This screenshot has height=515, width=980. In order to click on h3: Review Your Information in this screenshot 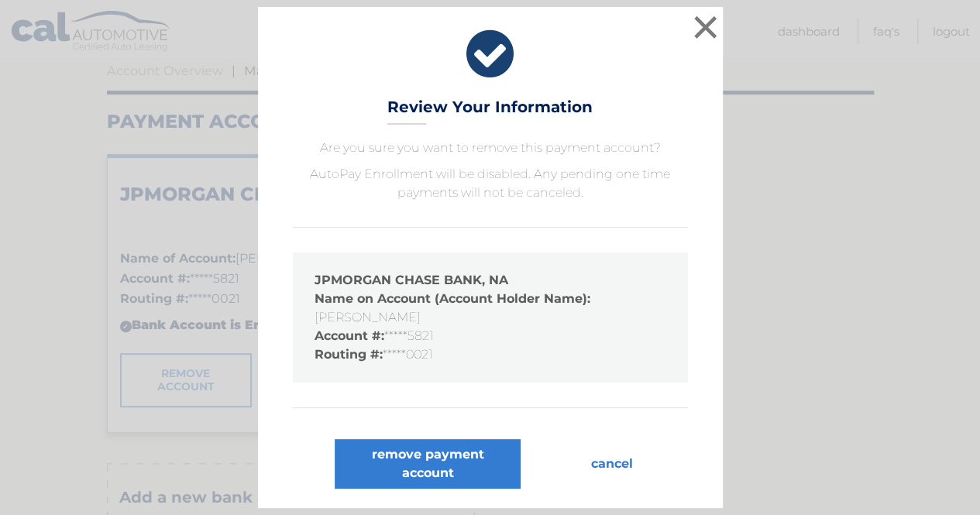, I will do `click(490, 111)`.